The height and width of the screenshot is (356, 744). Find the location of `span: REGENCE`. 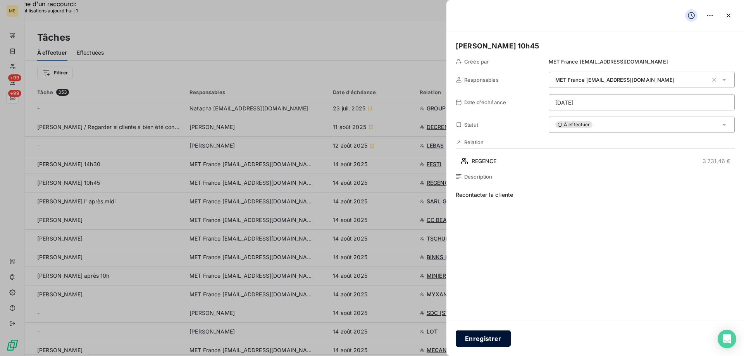

span: REGENCE is located at coordinates (484, 161).